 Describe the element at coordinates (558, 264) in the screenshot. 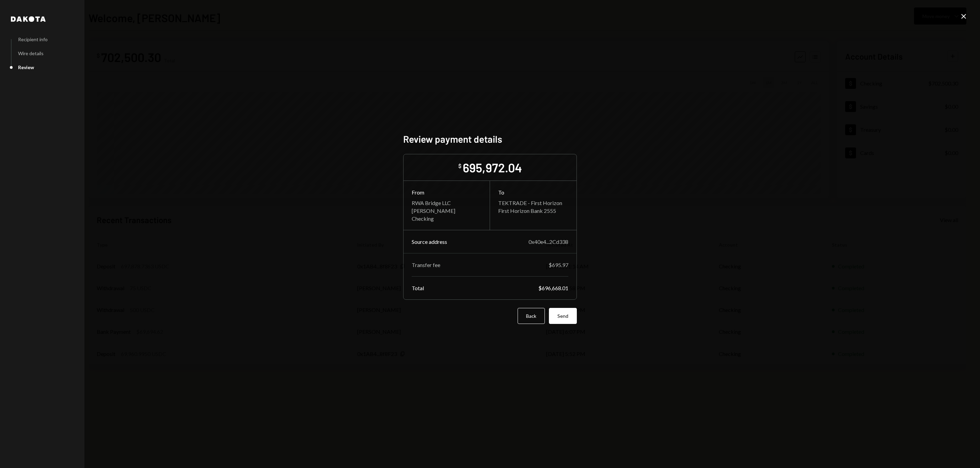

I see `div: $695.97` at that location.